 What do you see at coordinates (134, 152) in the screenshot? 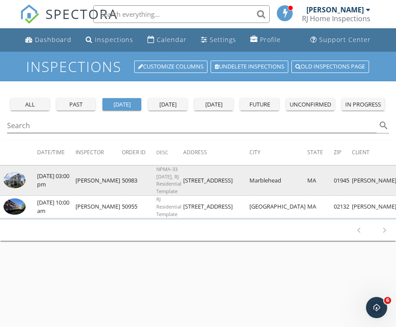
I see `span: Order ID` at bounding box center [134, 152].